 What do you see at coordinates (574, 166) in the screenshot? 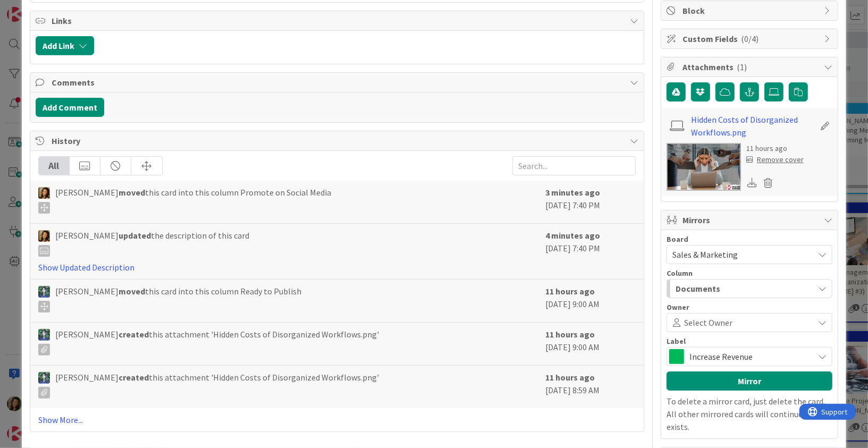
I see `input: Search...` at bounding box center [574, 166].